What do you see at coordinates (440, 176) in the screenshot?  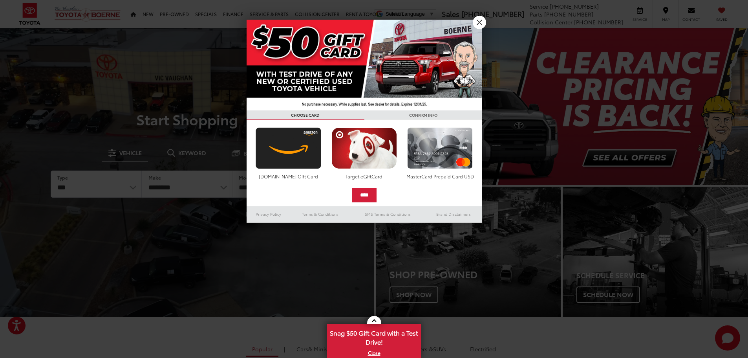 I see `div: MasterCard Prepaid Card USD` at bounding box center [440, 176].